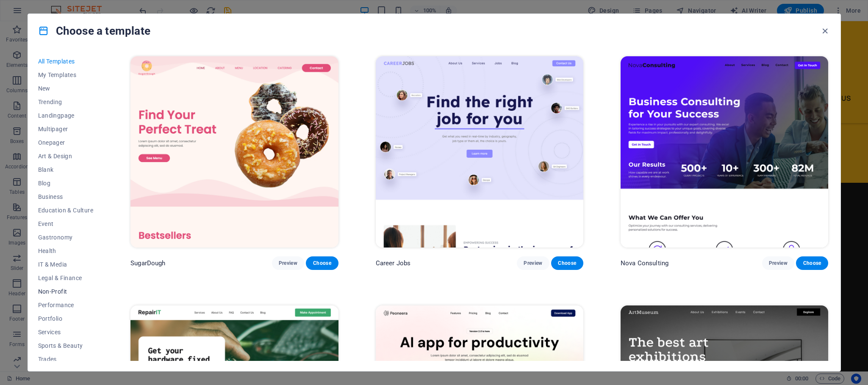  Describe the element at coordinates (66, 156) in the screenshot. I see `span: Art & Design` at that location.